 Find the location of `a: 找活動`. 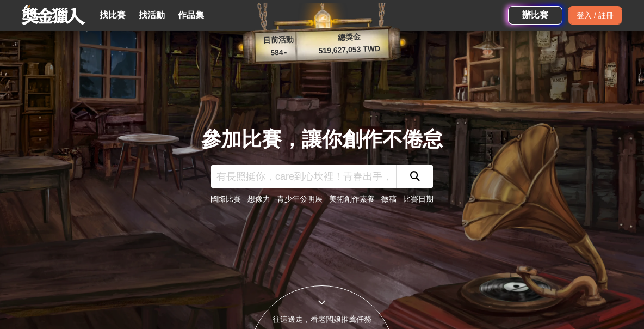

a: 找活動 is located at coordinates (152, 15).